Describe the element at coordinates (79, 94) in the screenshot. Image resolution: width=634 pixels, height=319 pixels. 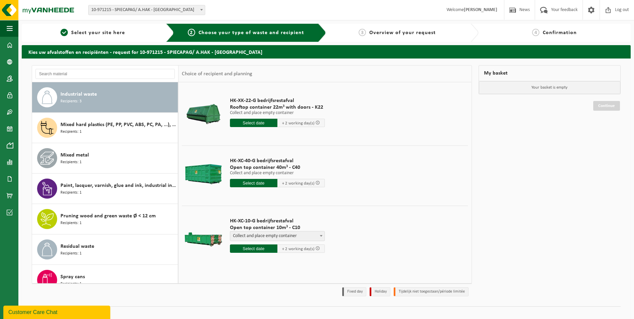
I see `span: Industrial waste` at that location.